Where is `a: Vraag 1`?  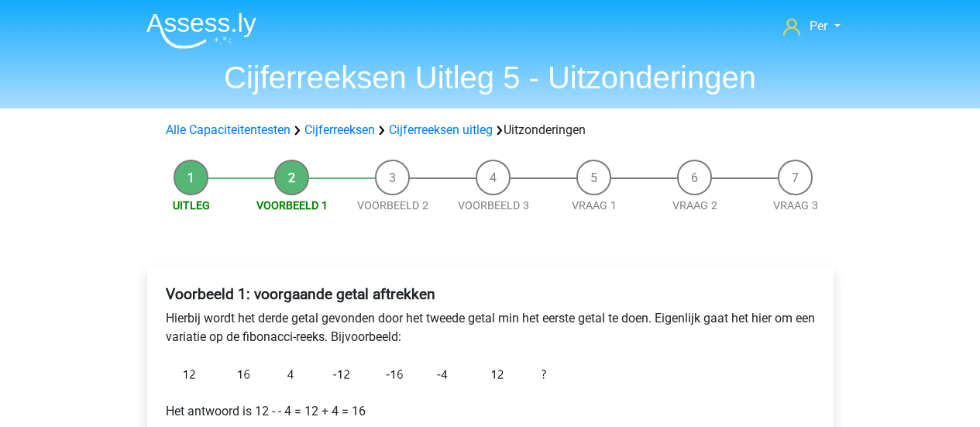 a: Vraag 1 is located at coordinates (595, 205).